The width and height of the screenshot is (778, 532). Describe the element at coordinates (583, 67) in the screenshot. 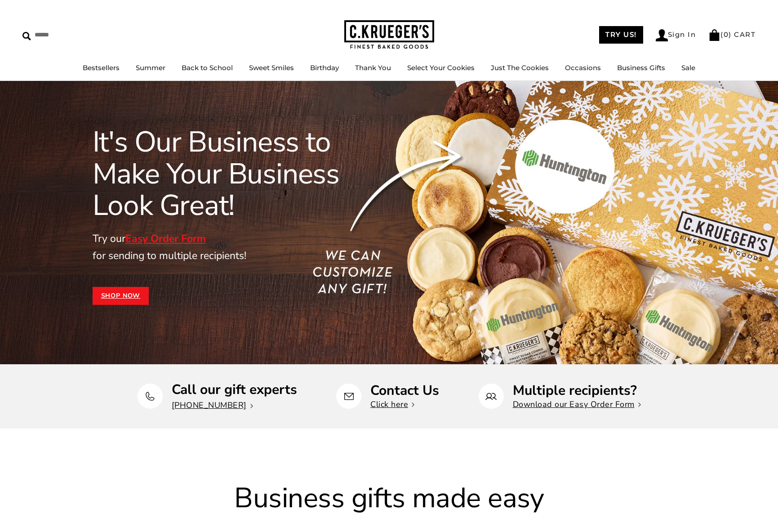

I see `a: Occasions` at that location.